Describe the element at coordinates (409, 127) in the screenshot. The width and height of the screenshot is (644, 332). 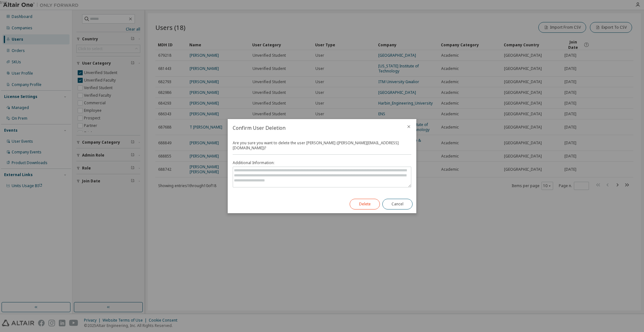
I see `button: close` at that location.